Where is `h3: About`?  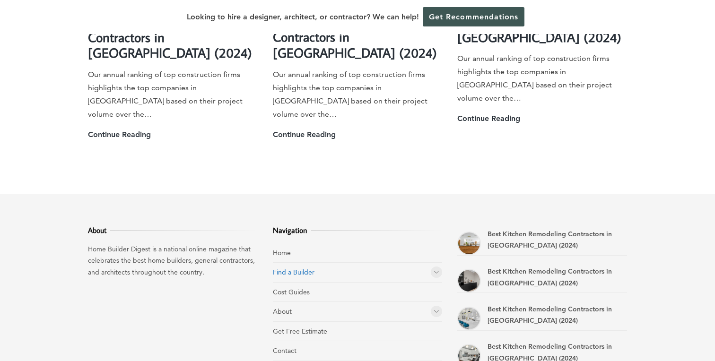 h3: About is located at coordinates (173, 230).